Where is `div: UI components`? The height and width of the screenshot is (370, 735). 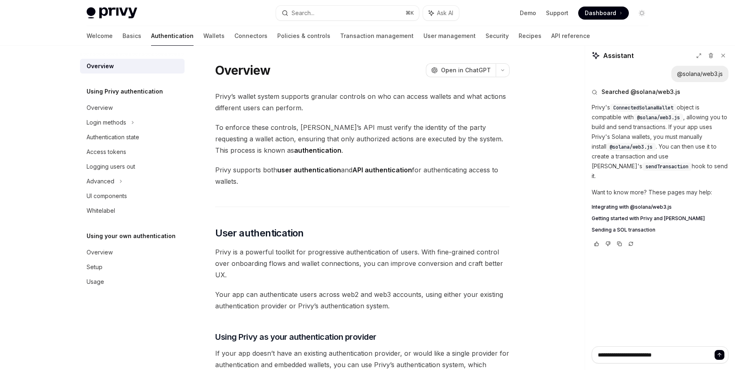
div: UI components is located at coordinates (107, 196).